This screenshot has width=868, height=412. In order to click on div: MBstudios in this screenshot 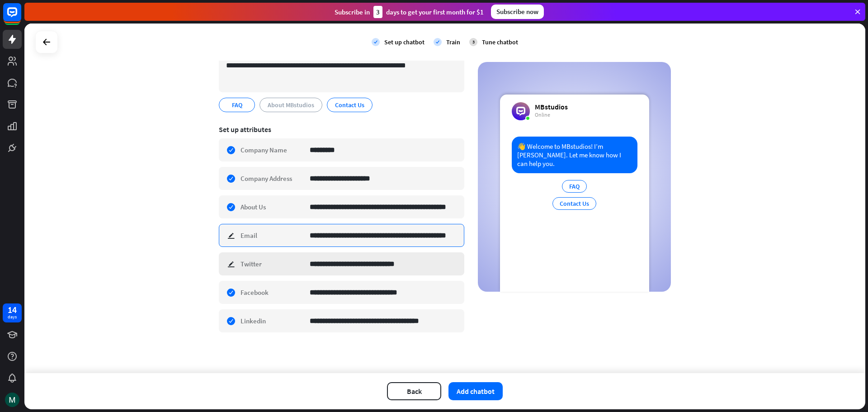, I will do `click(551, 107)`.